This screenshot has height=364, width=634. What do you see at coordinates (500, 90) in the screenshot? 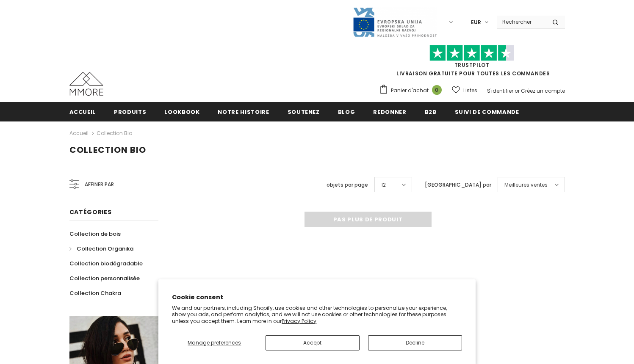
I see `a: S'identifier` at bounding box center [500, 90].